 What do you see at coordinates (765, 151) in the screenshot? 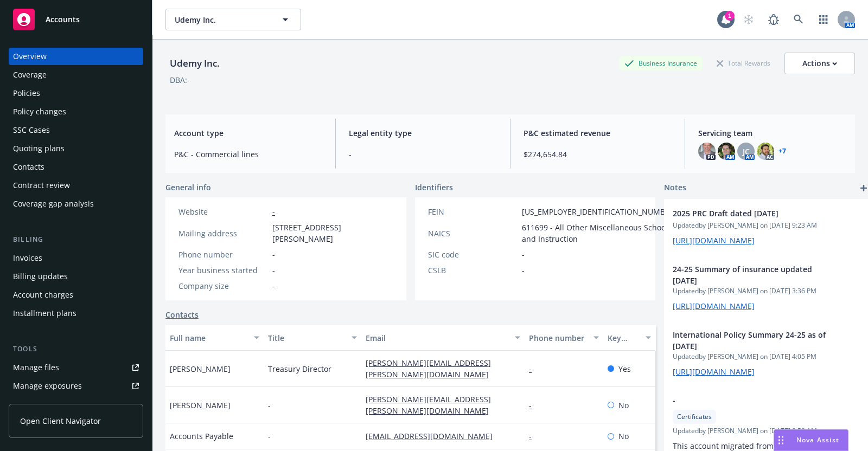
I see `img: photo` at bounding box center [765, 151].